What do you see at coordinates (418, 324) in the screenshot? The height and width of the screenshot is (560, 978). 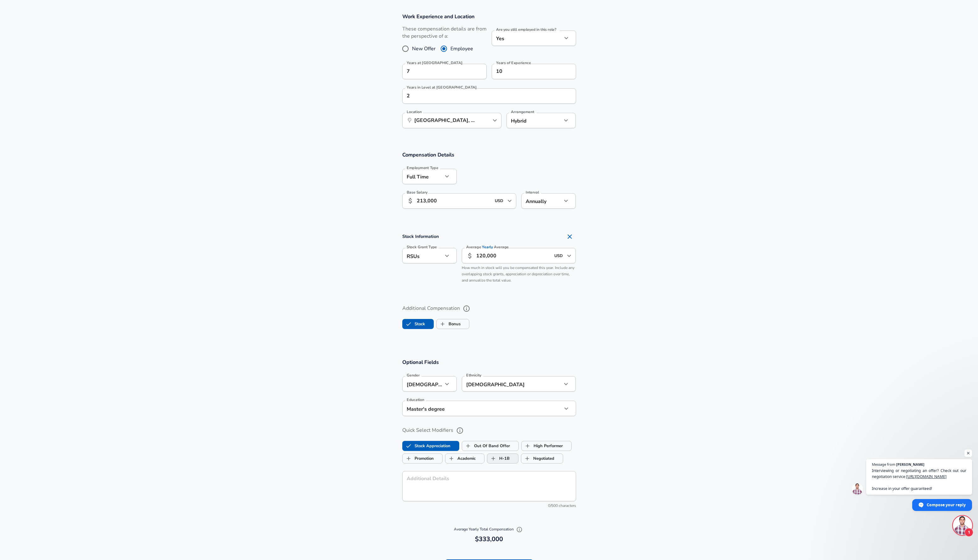 I see `button: StockStock` at bounding box center [418, 324].